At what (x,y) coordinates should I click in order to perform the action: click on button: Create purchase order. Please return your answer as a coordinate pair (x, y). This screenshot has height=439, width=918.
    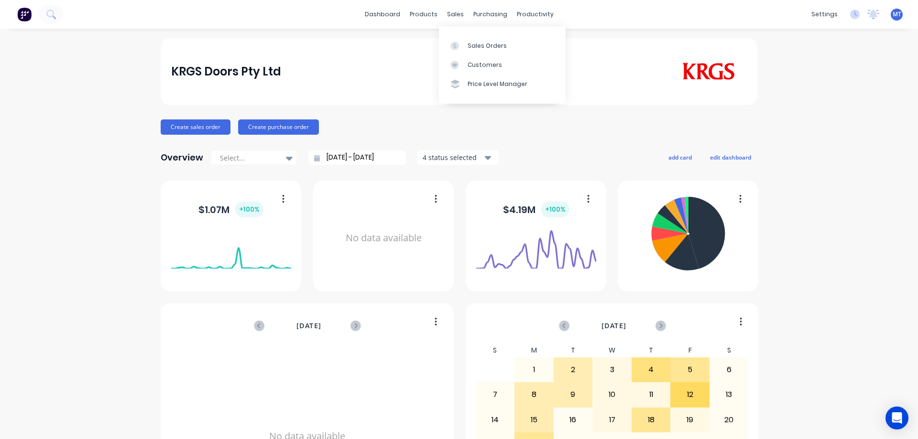
    Looking at the image, I should click on (278, 127).